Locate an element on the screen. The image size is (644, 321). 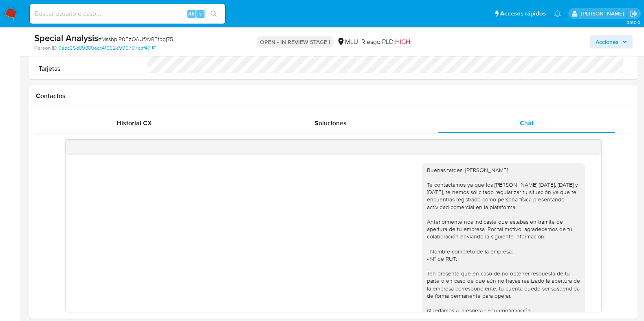
span: s is located at coordinates (200, 13).